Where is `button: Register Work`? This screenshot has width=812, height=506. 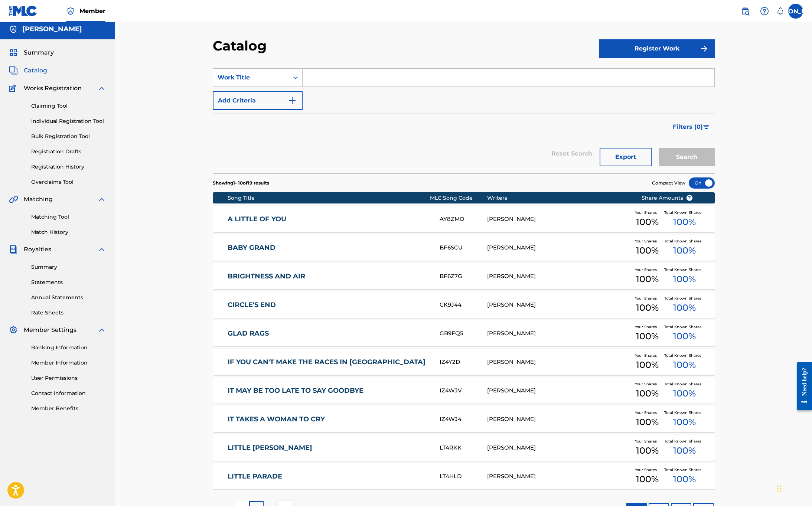 button: Register Work is located at coordinates (656, 48).